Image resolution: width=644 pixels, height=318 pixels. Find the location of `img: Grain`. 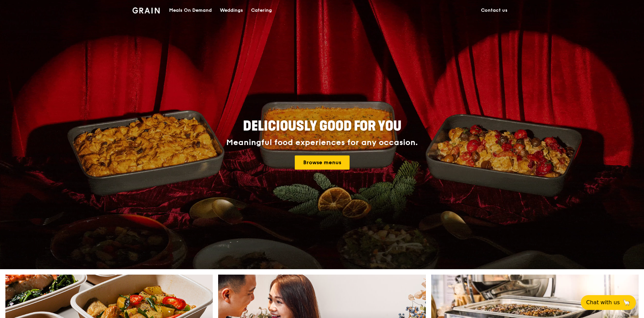

img: Grain is located at coordinates (146, 10).